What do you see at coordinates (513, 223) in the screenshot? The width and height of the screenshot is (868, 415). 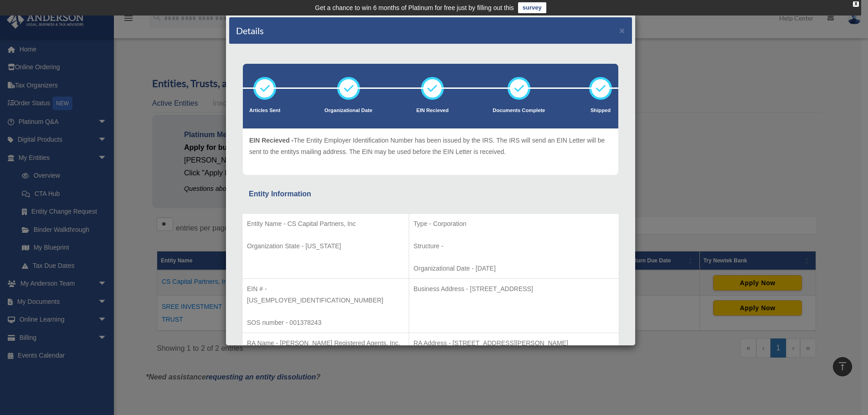 I see `p: Type - Corporation` at bounding box center [513, 223].